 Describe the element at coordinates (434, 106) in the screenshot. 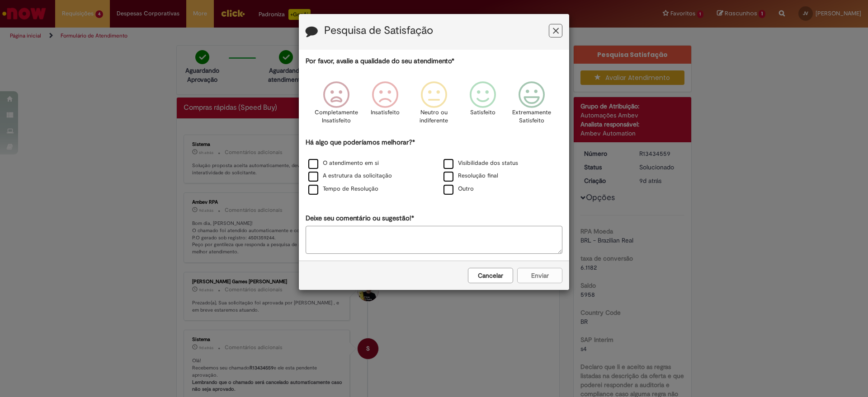

I see `div: Neutro ou indiferente` at that location.